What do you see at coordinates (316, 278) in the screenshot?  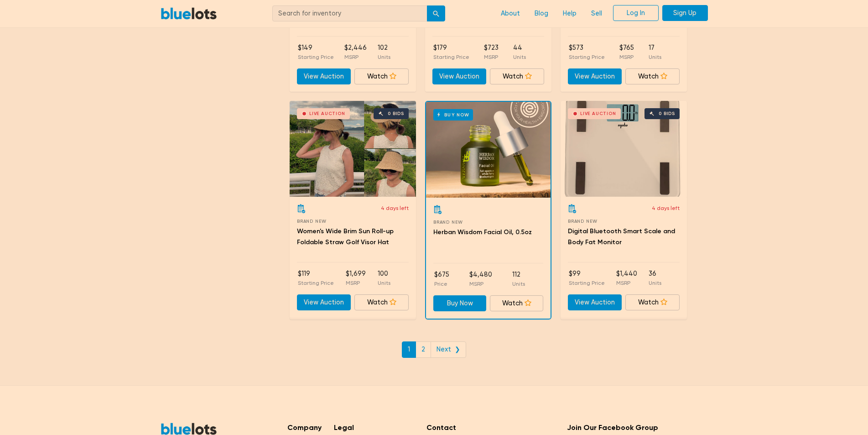 I see `li: $119` at bounding box center [316, 278].